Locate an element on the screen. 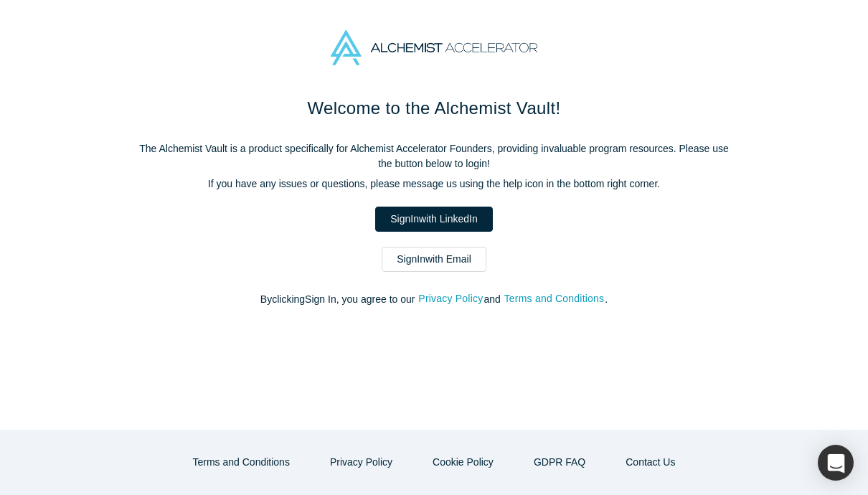 This screenshot has width=868, height=495. img: Alchemist Accelerator Logo is located at coordinates (434, 48).